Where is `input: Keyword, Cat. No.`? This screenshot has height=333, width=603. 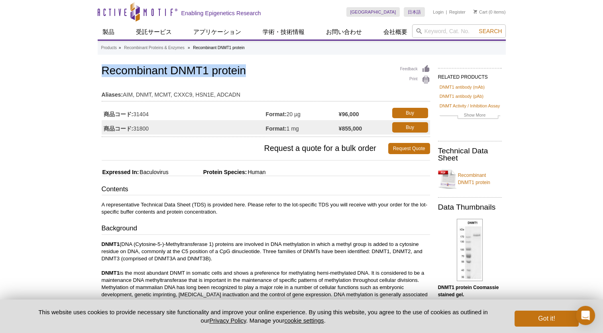
input: Keyword, Cat. No. is located at coordinates (459, 31).